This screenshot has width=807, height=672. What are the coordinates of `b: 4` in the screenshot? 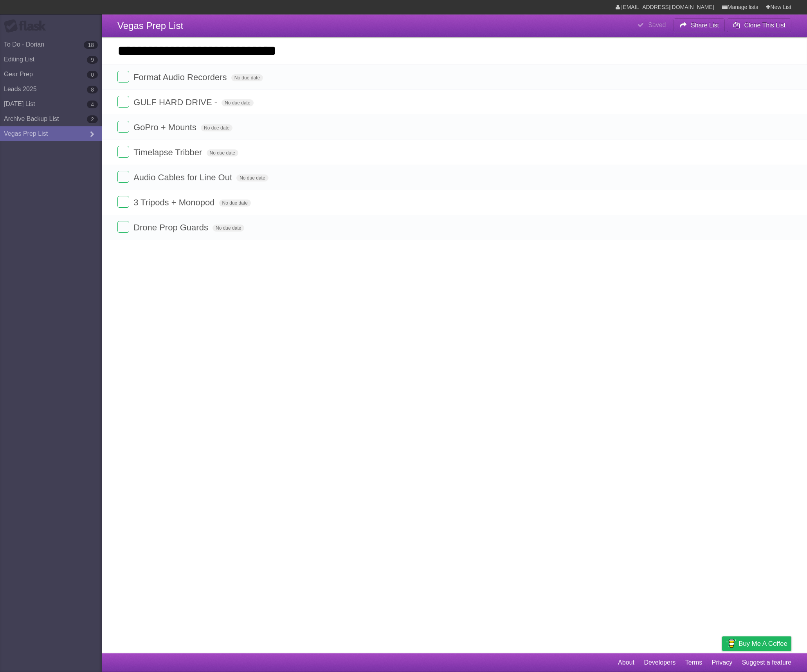 It's located at (92, 105).